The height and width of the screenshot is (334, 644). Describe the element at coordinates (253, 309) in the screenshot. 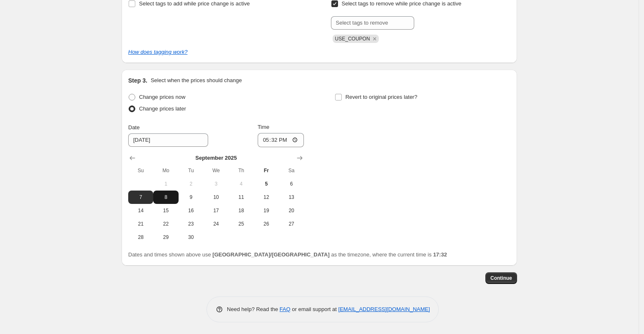

I see `span: Need help? Read the` at that location.